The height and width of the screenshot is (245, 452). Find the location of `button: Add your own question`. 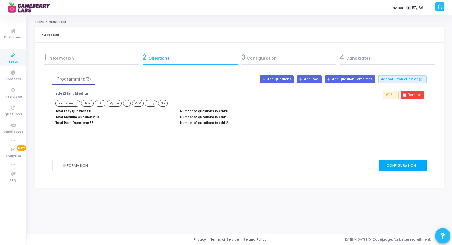

button: Add your own question is located at coordinates (403, 79).